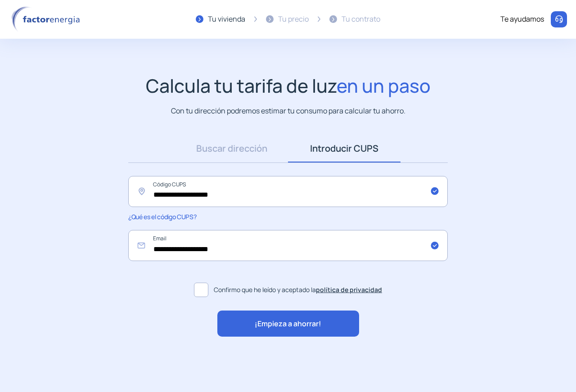 This screenshot has width=576, height=392. I want to click on span: ¡Empieza a ahorrar!, so click(288, 324).